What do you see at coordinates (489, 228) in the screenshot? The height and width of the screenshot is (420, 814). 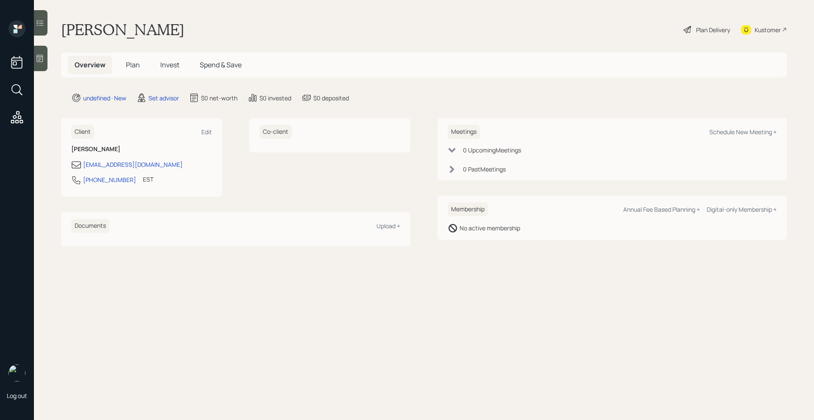 I see `div: No active membership` at bounding box center [489, 228].